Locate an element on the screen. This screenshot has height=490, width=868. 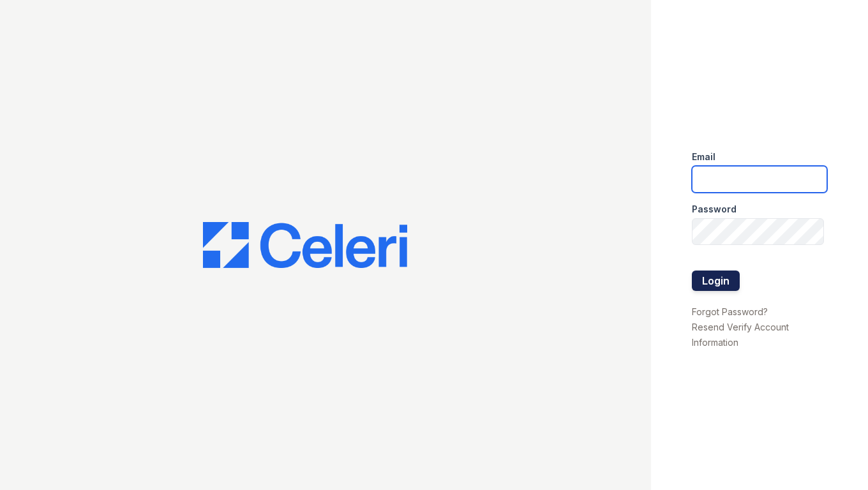
label: Email is located at coordinates (704, 157).